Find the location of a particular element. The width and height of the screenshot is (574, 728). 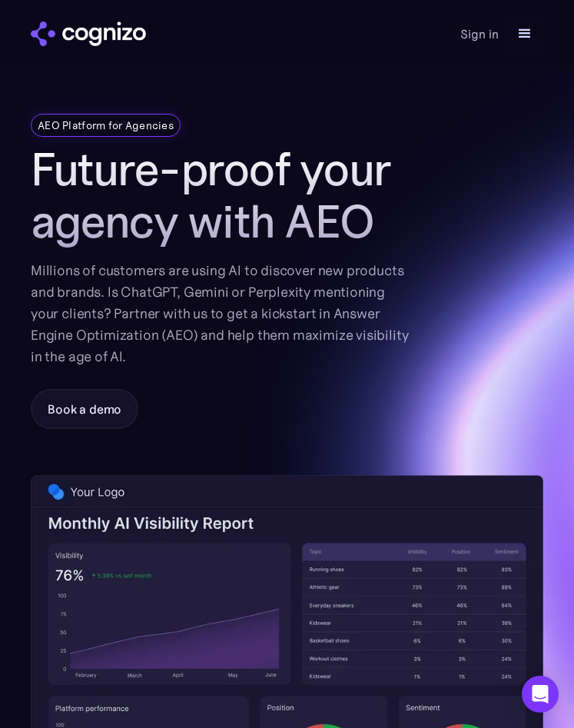

a: Sign in is located at coordinates (480, 34).